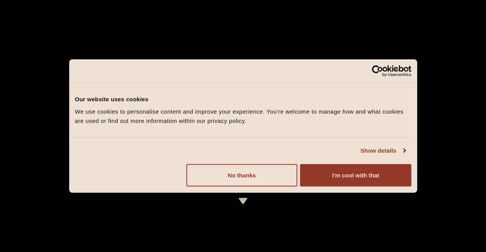 The image size is (486, 252). Describe the element at coordinates (243, 116) in the screenshot. I see `div: We use cookies to personalise content and improve your experience. You're welcome to manage how a...` at that location.